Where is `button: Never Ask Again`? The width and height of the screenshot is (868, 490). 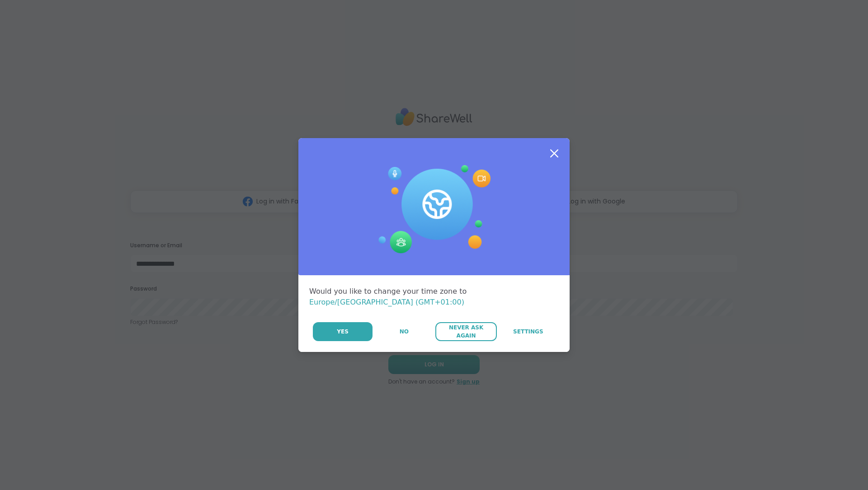 button: Never Ask Again is located at coordinates (465, 331).